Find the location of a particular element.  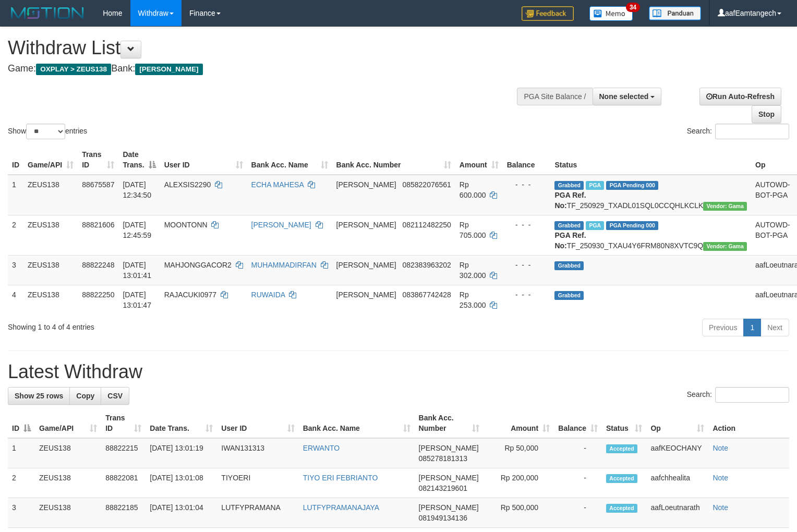

span: Copy 081949134136 to clipboard is located at coordinates (443, 518).